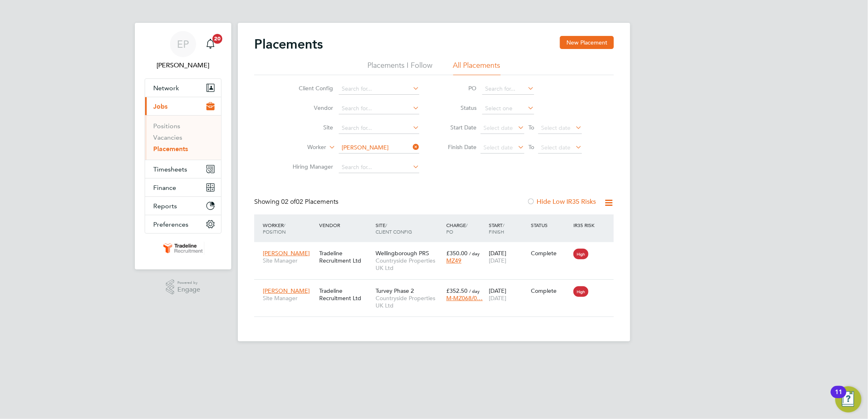  I want to click on a: Placements, so click(171, 148).